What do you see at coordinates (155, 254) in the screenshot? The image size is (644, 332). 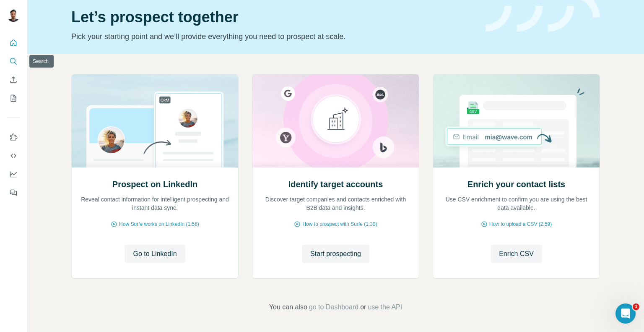 I see `button: Go to LinkedIn` at bounding box center [155, 254].